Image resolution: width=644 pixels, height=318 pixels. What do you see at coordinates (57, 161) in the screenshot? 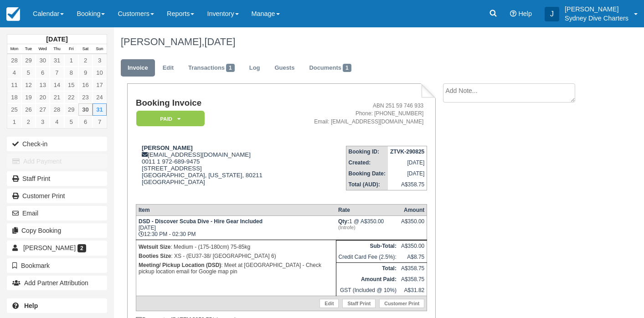
I see `button: Add Payment` at bounding box center [57, 161].